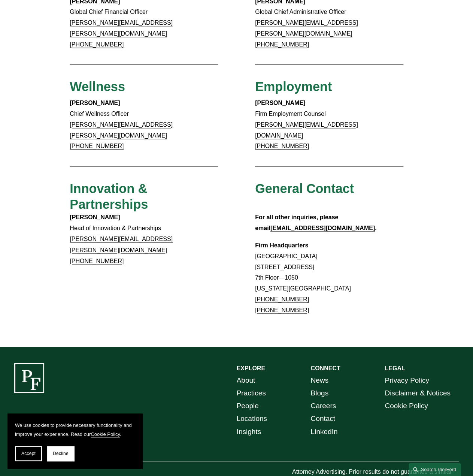 This screenshot has height=476, width=473. Describe the element at coordinates (320, 380) in the screenshot. I see `a: News` at that location.